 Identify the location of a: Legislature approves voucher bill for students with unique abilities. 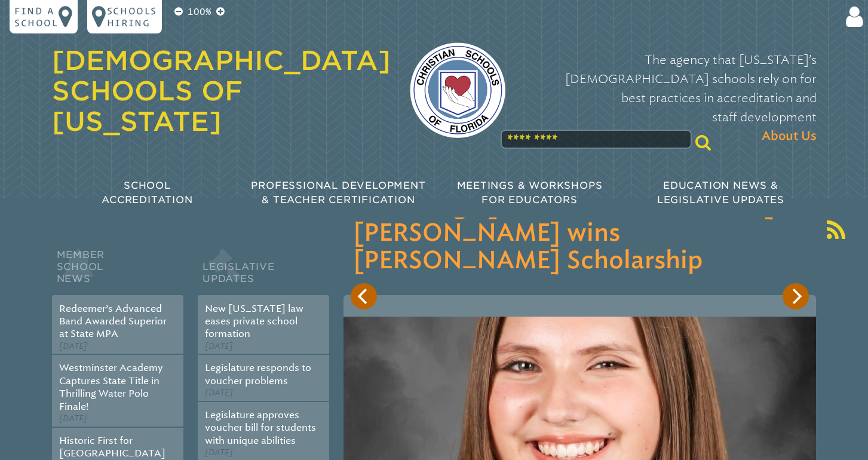
(261, 428).